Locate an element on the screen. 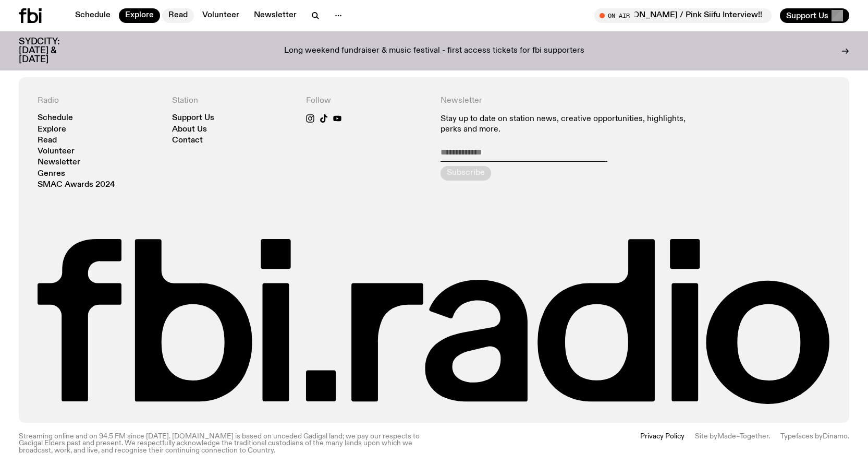 The image size is (868, 464). p: Stay up to date on station news, creative opportunities, highlights, perks and more. is located at coordinates (568, 124).